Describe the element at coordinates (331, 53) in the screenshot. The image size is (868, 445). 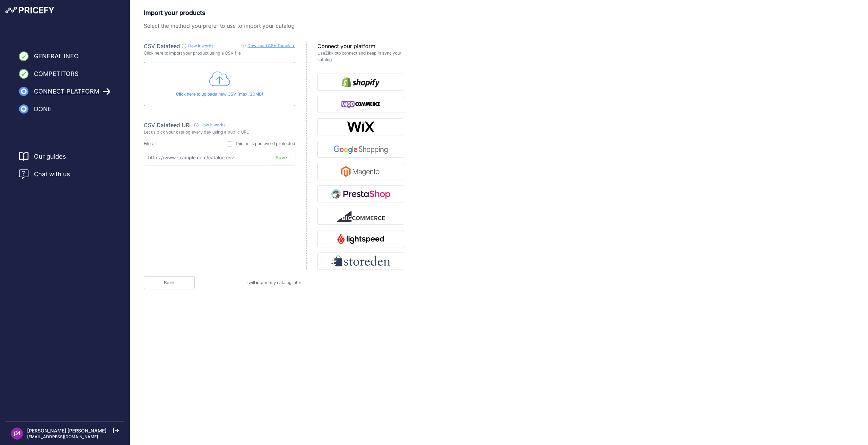
I see `a: Zikkio` at that location.